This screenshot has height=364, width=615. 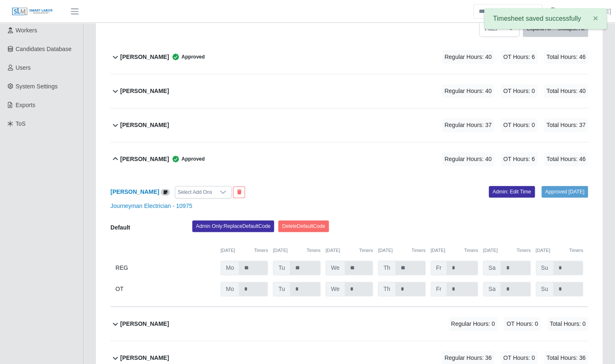 What do you see at coordinates (473, 324) in the screenshot?
I see `span: Regular Hours: 0` at bounding box center [473, 324].